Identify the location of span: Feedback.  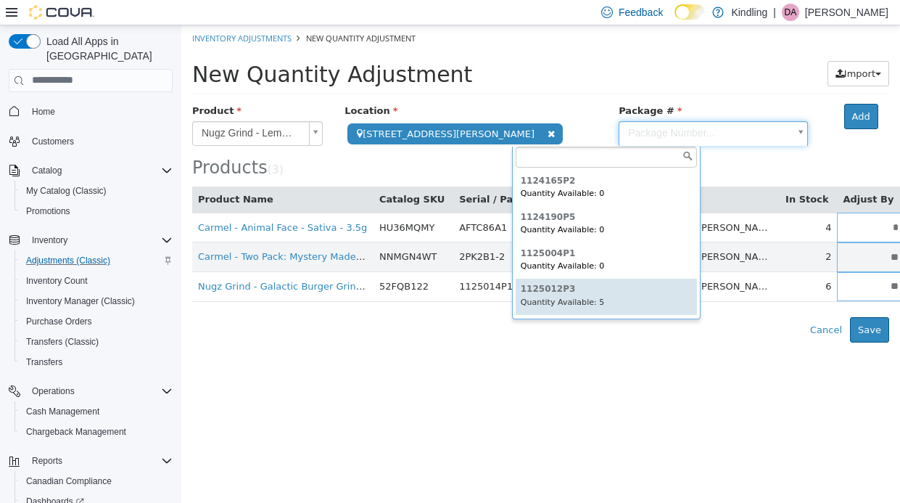
(641, 12).